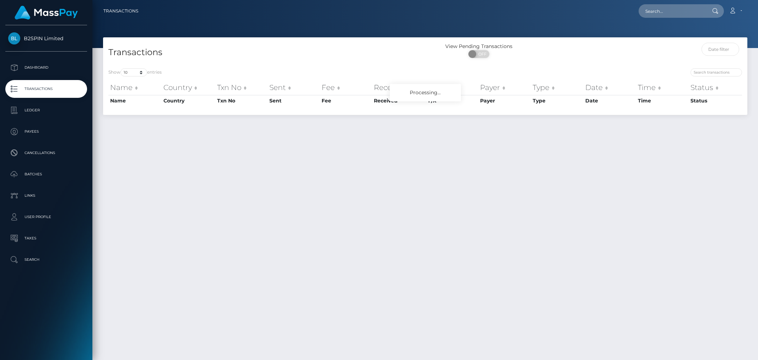  I want to click on a: Payees, so click(46, 131).